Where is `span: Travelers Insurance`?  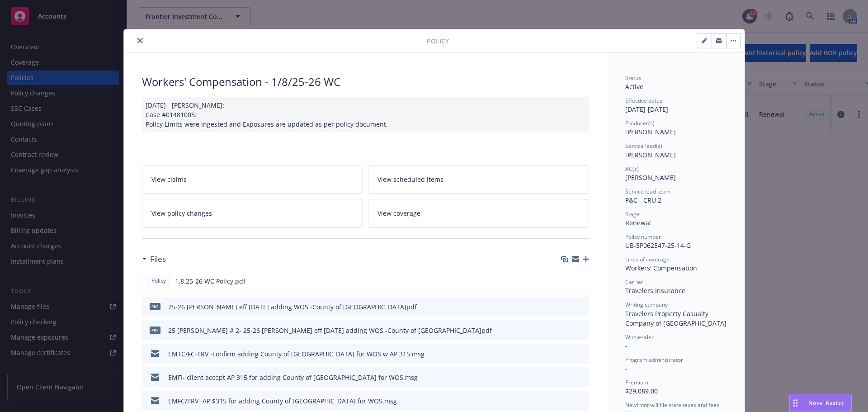
span: Travelers Insurance is located at coordinates (655, 291).